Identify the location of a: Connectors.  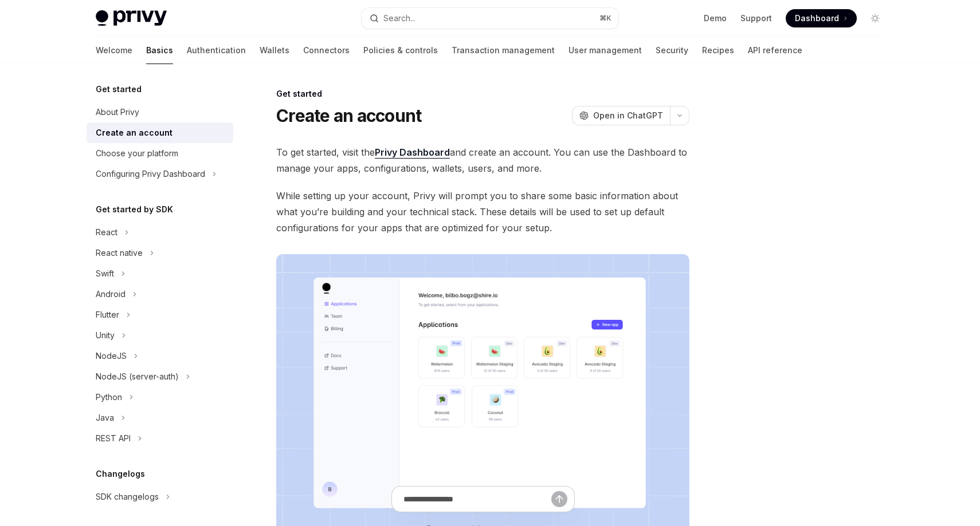
(326, 50).